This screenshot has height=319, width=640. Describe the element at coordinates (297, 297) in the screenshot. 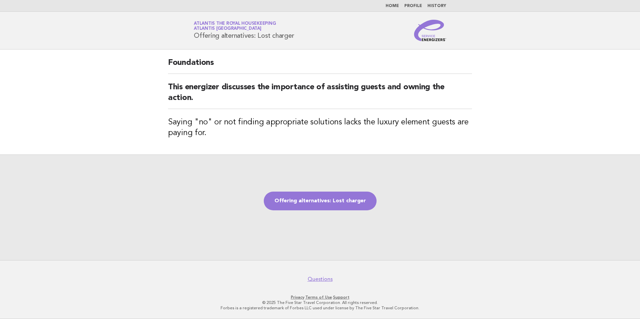

I see `a: Privacy` at that location.